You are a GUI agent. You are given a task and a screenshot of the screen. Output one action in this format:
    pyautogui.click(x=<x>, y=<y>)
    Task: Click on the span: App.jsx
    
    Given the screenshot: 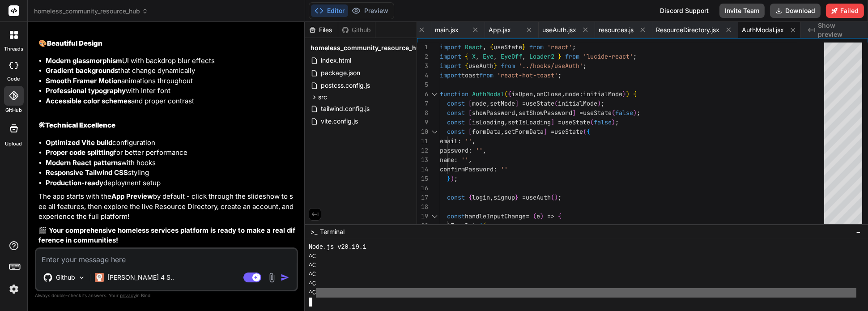 What is the action you would take?
    pyautogui.click(x=500, y=30)
    